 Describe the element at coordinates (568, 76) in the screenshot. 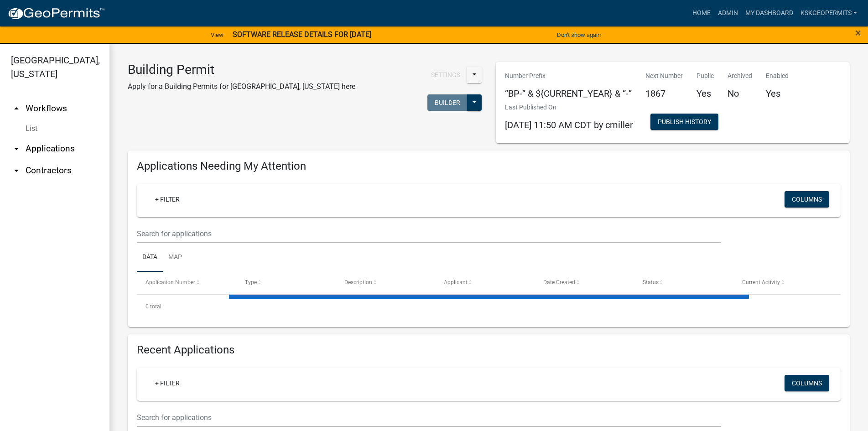

I see `p: Number Prefix` at that location.